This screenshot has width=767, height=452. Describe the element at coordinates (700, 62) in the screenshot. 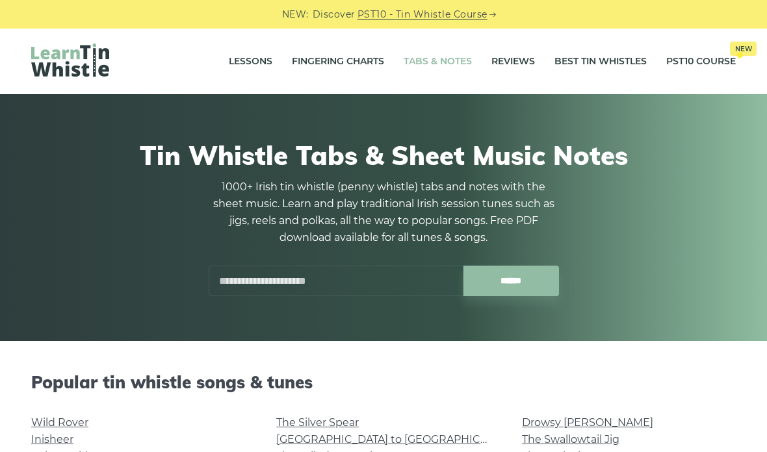

I see `a: PST10 CourseNew` at that location.